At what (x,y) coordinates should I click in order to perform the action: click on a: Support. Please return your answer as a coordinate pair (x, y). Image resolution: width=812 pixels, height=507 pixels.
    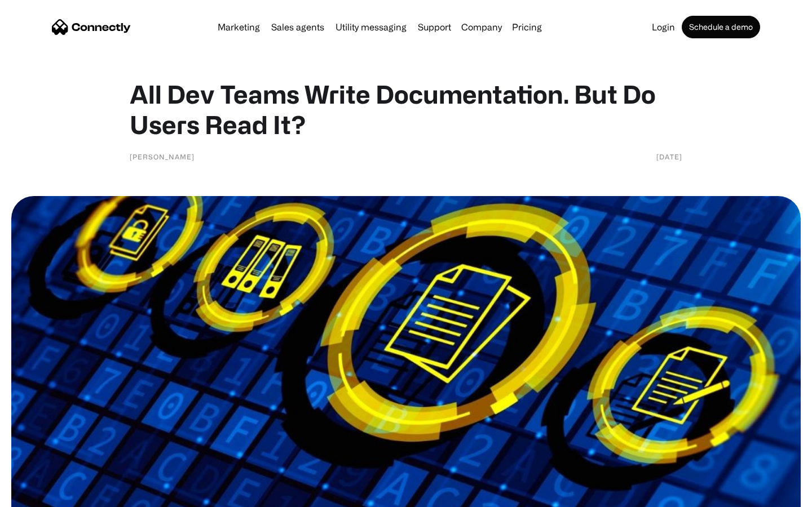
    Looking at the image, I should click on (434, 27).